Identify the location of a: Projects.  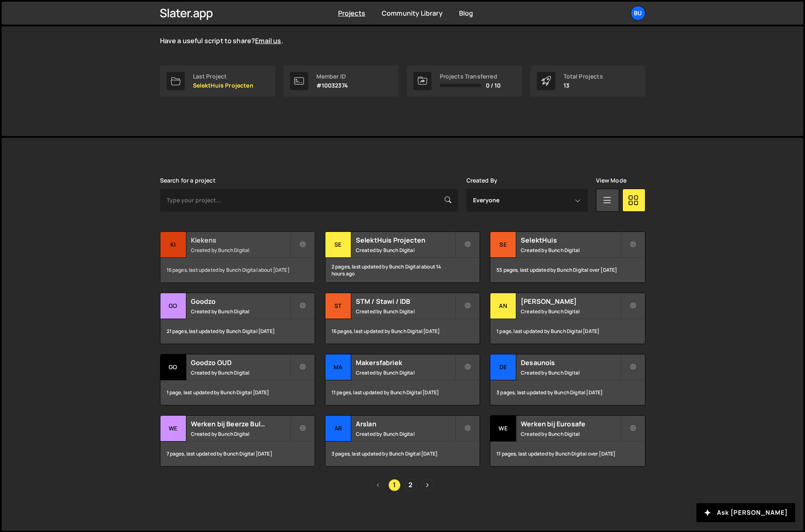
(352, 13).